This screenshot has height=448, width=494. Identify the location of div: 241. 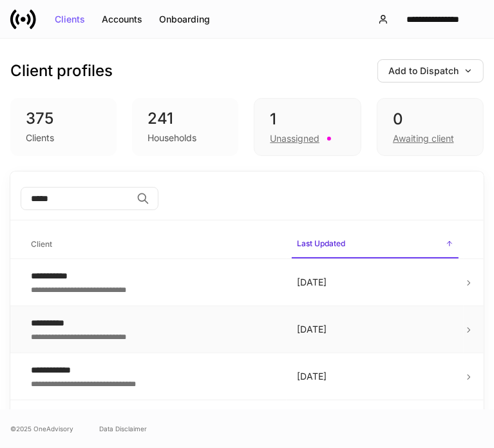
(185, 119).